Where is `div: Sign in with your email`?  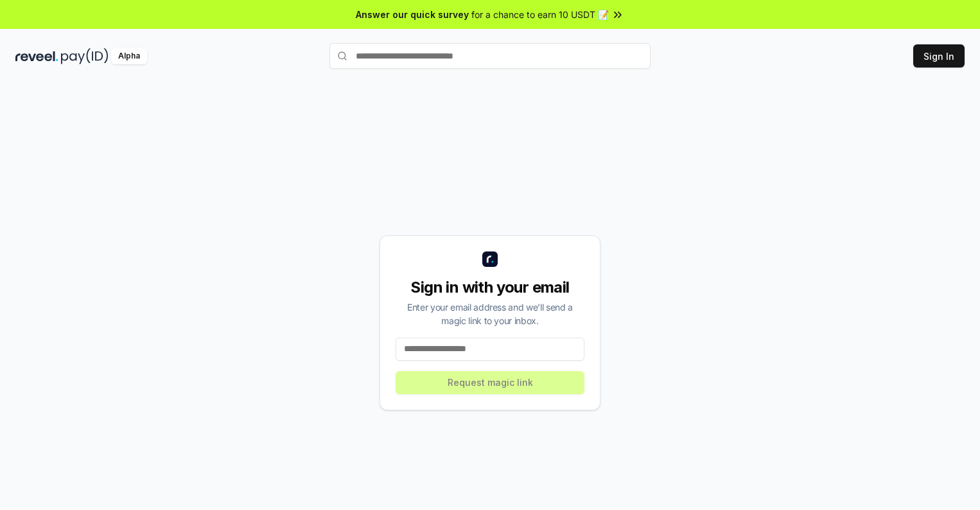 div: Sign in with your email is located at coordinates (490, 287).